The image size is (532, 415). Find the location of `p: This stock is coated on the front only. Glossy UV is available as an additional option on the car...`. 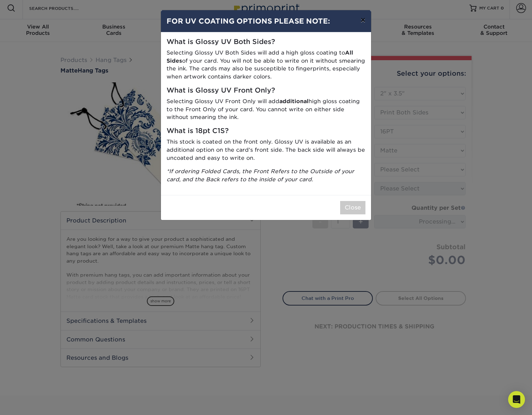

p: This stock is coated on the front only. Glossy UV is available as an additional option on the car... is located at coordinates (266, 150).